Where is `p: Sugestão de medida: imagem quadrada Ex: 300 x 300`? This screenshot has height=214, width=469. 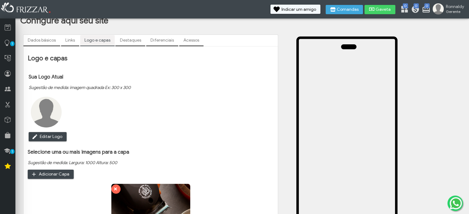 p: Sugestão de medida: imagem quadrada Ex: 300 x 300 is located at coordinates (80, 88).